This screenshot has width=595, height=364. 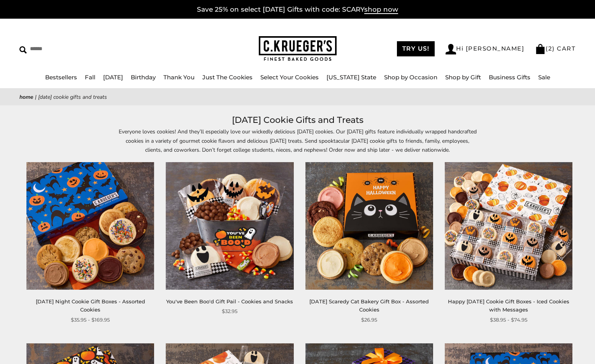 I want to click on a: Business Gifts, so click(x=509, y=77).